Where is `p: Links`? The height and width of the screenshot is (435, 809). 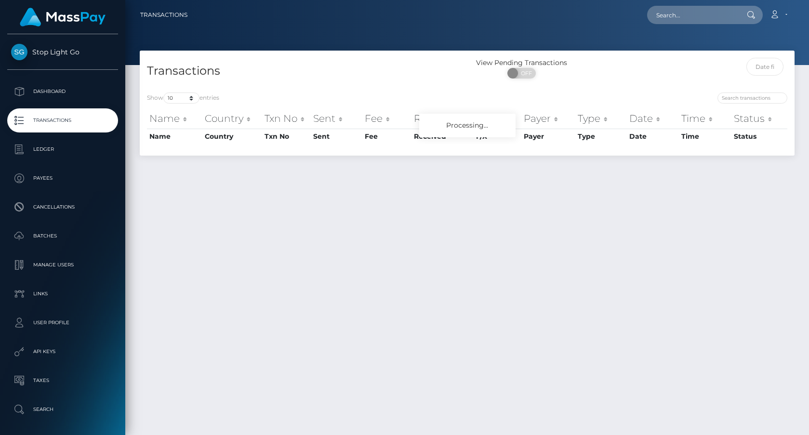
p: Links is located at coordinates (63, 294).